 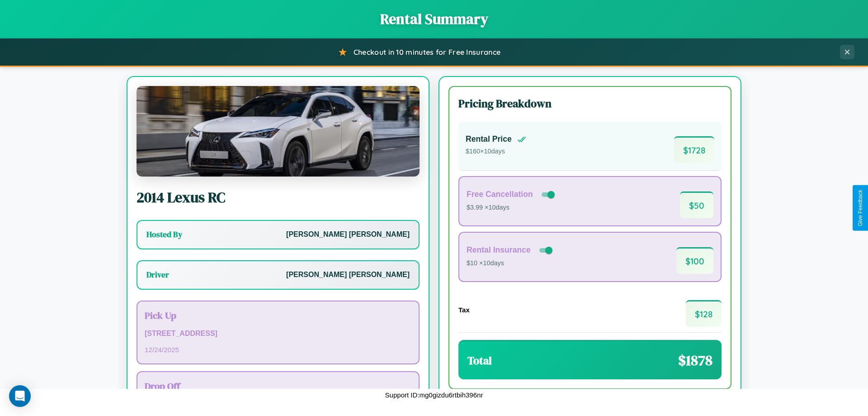 I want to click on h3: Driver, so click(x=158, y=275).